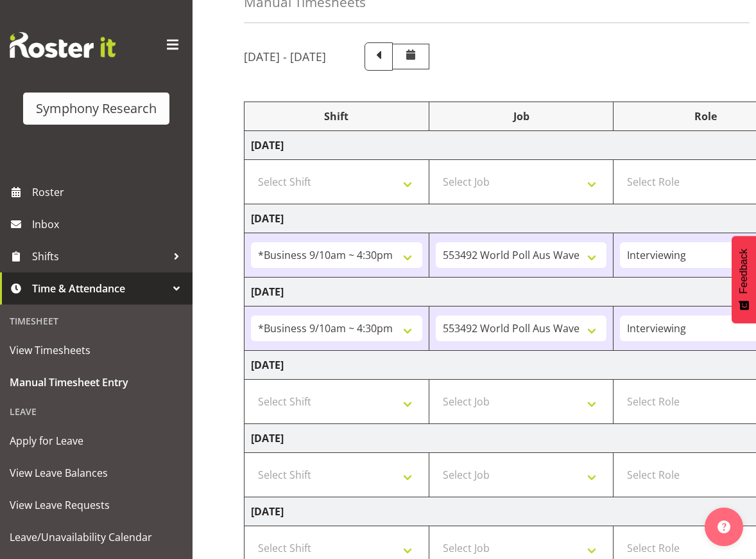 Image resolution: width=756 pixels, height=559 pixels. Describe the element at coordinates (96, 350) in the screenshot. I see `span: View Timesheets` at that location.